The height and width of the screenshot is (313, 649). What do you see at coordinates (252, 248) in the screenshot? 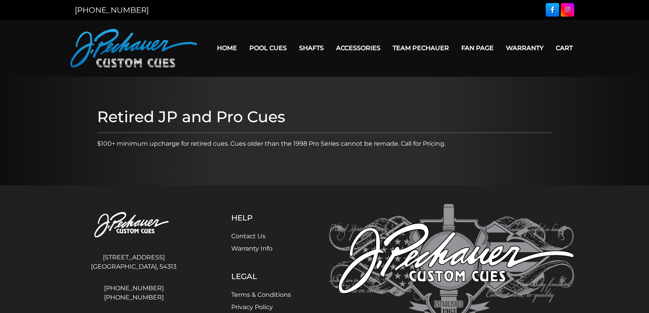
I see `a: Warranty Info` at bounding box center [252, 248].